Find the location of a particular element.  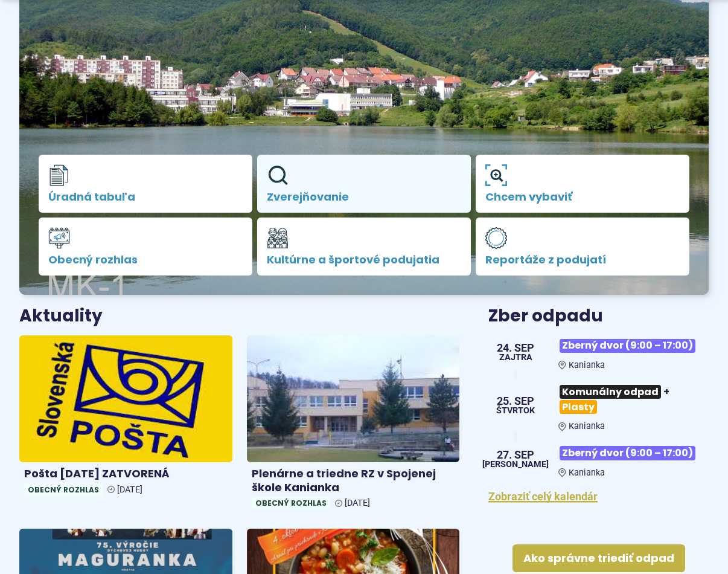

a: Komunálny odpad+Plasty Kanianka 25. sep štvrtok is located at coordinates (598, 406).